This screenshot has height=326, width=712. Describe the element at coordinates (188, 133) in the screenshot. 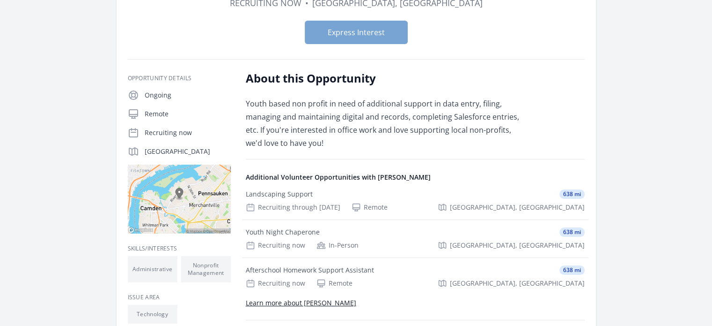

I see `p: Recruiting now` at that location.